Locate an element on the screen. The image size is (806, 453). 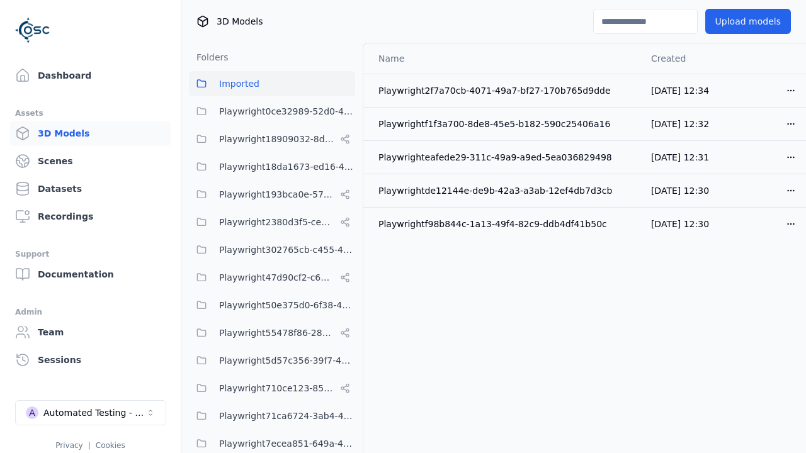
span: Playwright55478f86-28dc-49b8-8d1f-c7b13b14578c is located at coordinates (277, 333).